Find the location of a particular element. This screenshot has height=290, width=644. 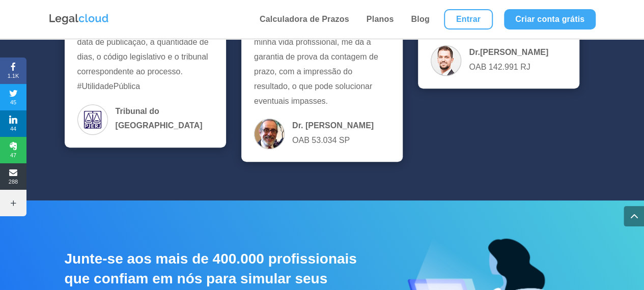

img: Logo da Legalcloud is located at coordinates (79, 20).